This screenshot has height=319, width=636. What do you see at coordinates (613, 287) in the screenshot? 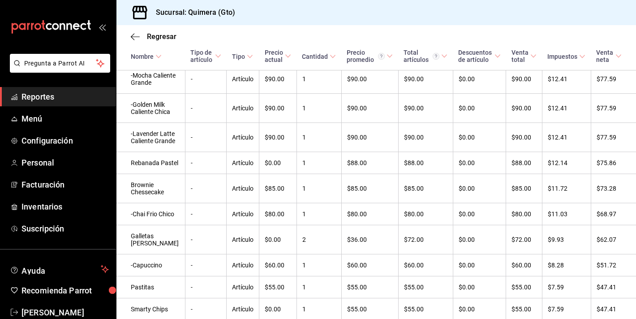
I see `td: $47.41` at bounding box center [613, 287].